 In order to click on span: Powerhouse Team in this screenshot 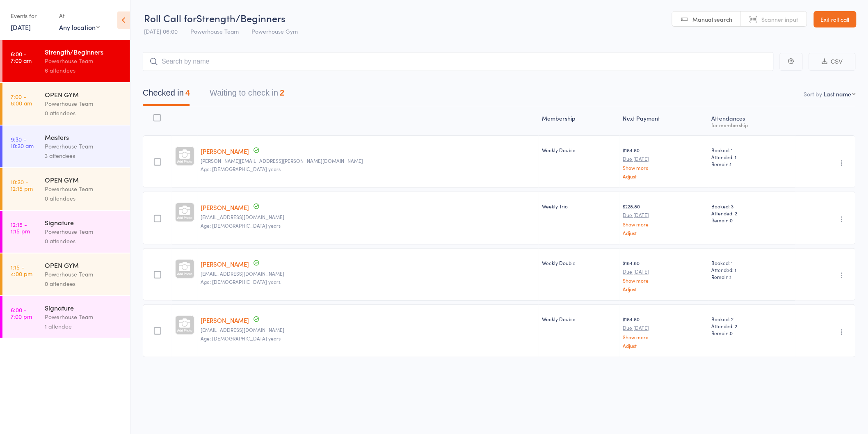, I will do `click(214, 31)`.